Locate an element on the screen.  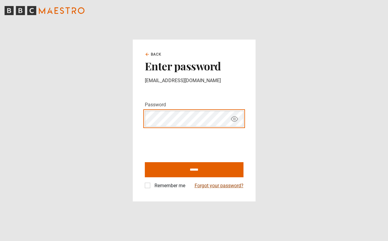
svg: BBC Maestro is located at coordinates (44, 11).